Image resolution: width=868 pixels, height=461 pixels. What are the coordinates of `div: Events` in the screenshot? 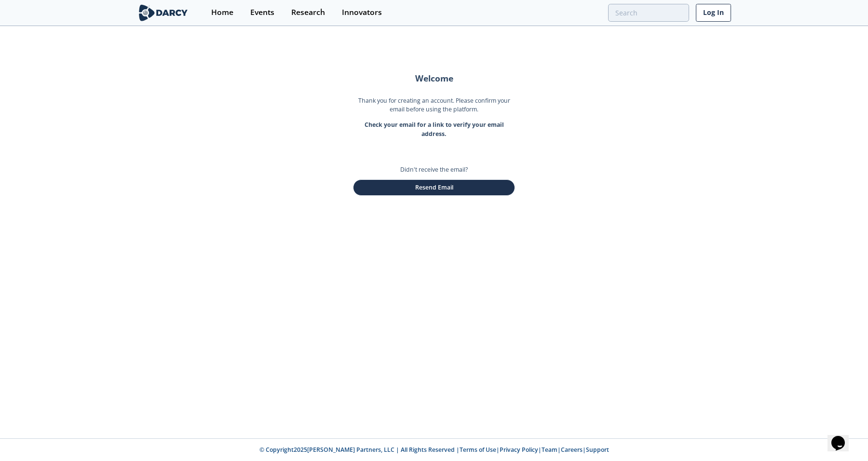 It's located at (263, 12).